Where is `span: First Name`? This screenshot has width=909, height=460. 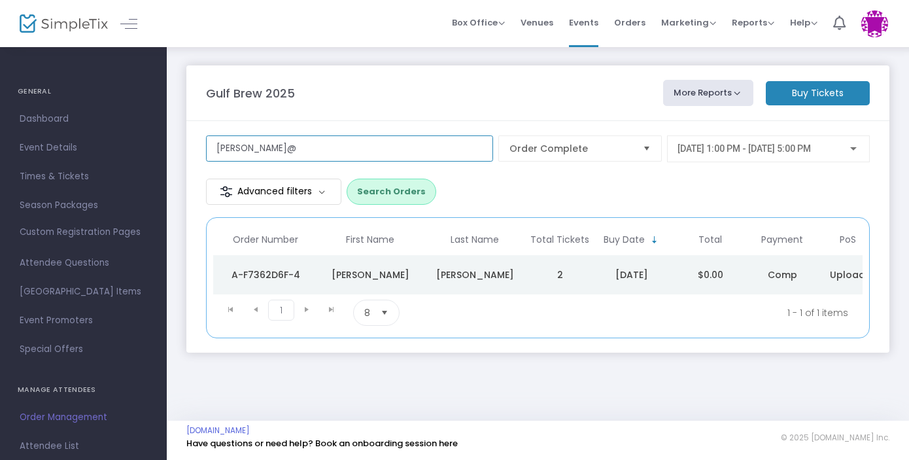 span: First Name is located at coordinates (370, 239).